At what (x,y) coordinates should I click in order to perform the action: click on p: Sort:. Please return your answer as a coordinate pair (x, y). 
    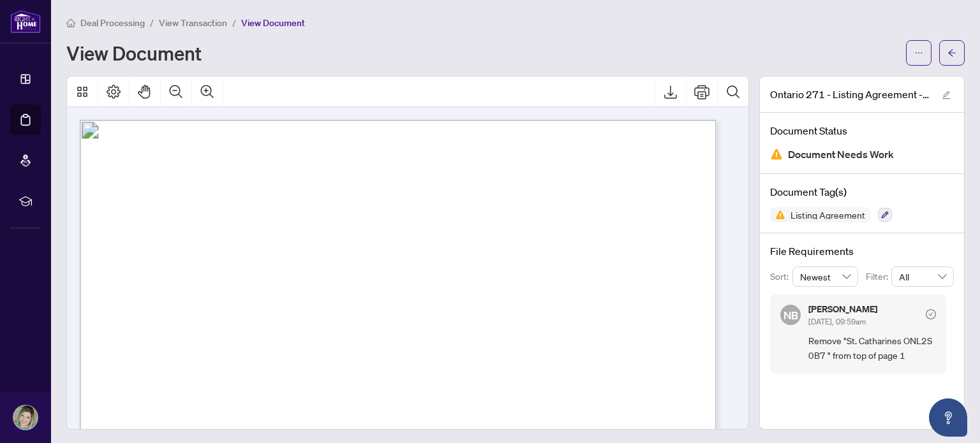
    Looking at the image, I should click on (781, 277).